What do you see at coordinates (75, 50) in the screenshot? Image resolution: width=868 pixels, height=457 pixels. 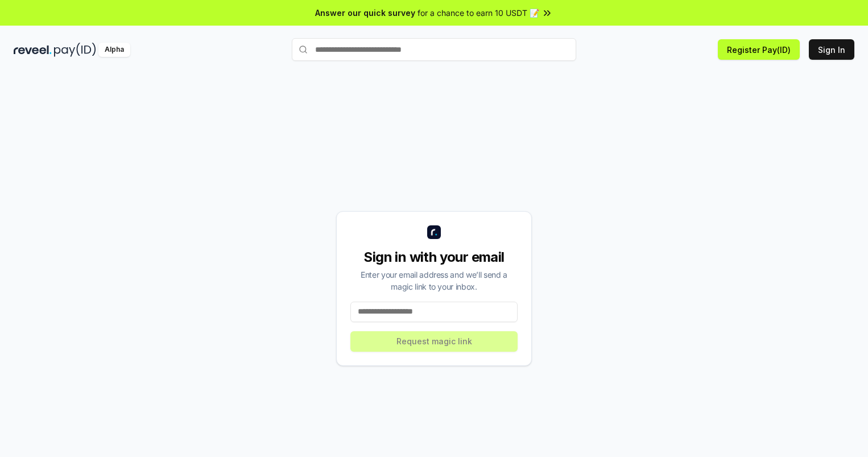 I see `img: pay_id` at bounding box center [75, 50].